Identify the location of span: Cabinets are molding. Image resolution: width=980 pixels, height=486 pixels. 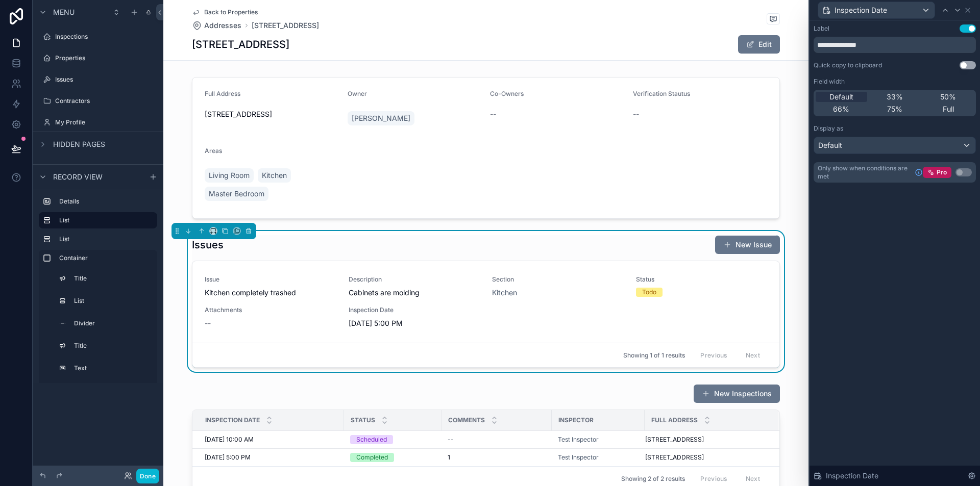
(414, 293).